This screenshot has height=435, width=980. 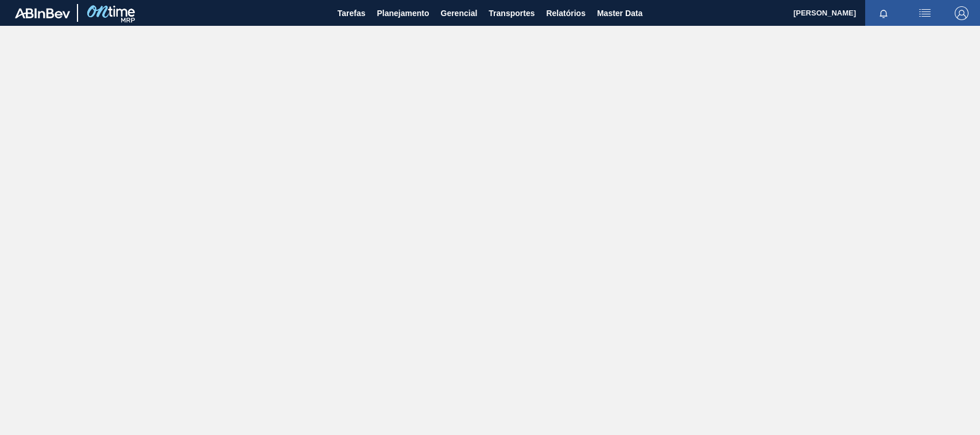 What do you see at coordinates (883, 13) in the screenshot?
I see `button: Notificações` at bounding box center [883, 13].